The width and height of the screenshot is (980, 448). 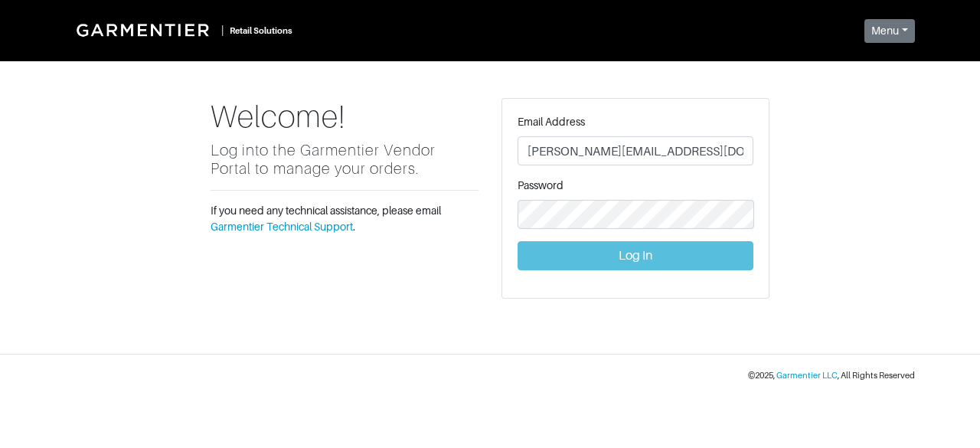 What do you see at coordinates (282, 226) in the screenshot?
I see `a: Garmentier Technical Support` at bounding box center [282, 226].